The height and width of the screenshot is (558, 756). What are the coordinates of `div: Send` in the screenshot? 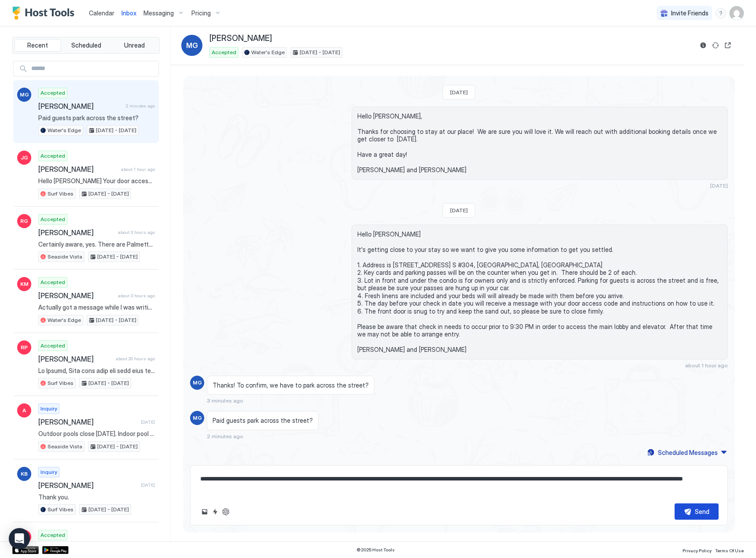 It's located at (701, 512).